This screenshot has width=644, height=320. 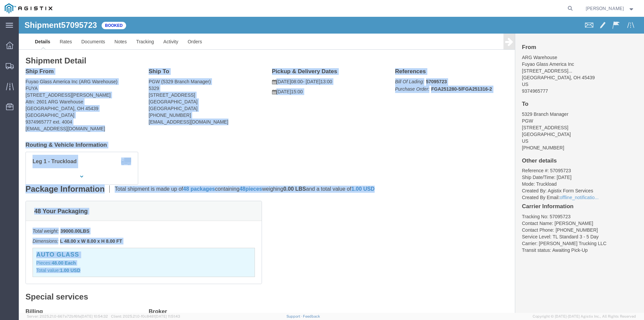 I want to click on span: Client: 2025.21.0-f0c8481, so click(x=146, y=317).